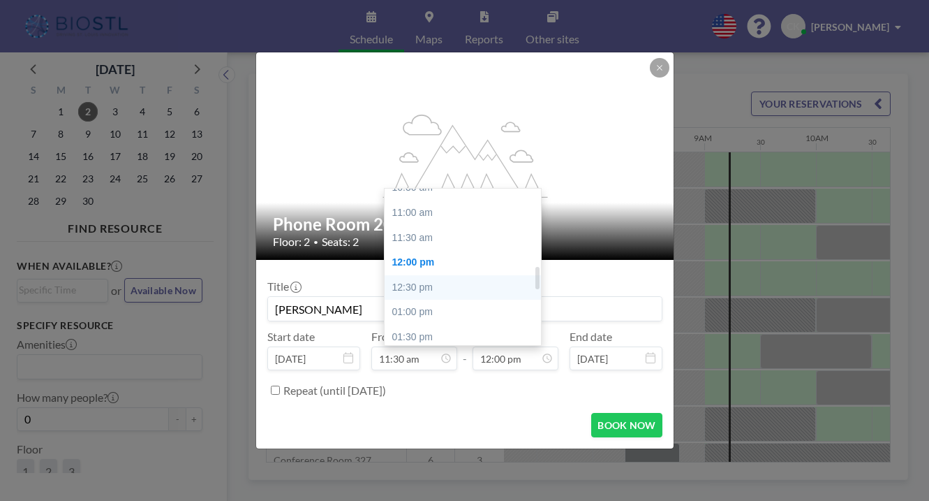 The image size is (929, 501). Describe the element at coordinates (466, 224) in the screenshot. I see `h2: Phone Room 205` at that location.